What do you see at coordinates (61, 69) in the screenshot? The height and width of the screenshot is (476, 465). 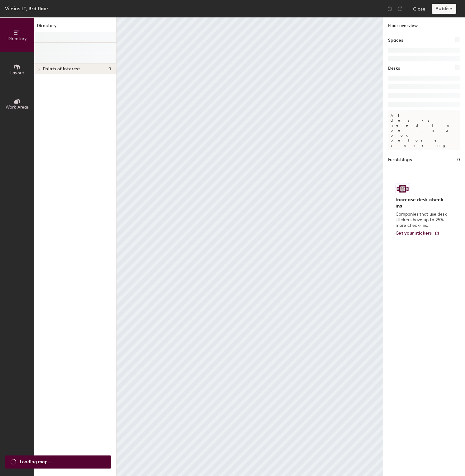 I see `span: Points of interest` at bounding box center [61, 69].